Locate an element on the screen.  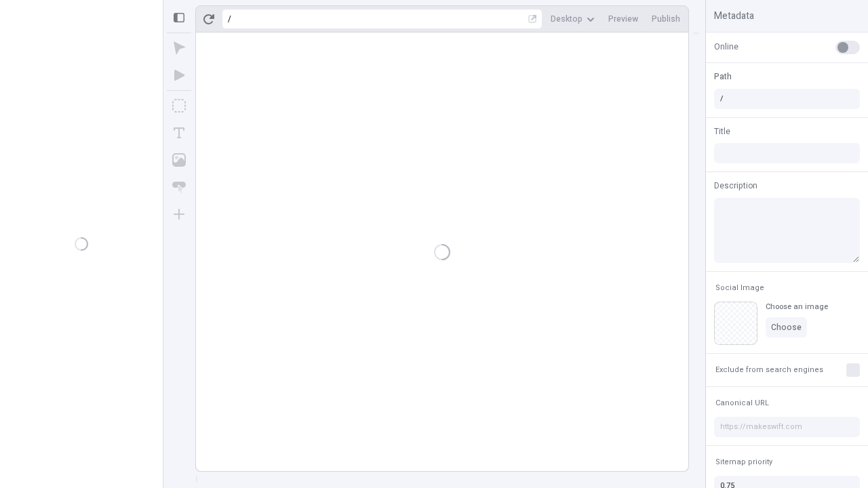
span: Preview is located at coordinates (623, 19).